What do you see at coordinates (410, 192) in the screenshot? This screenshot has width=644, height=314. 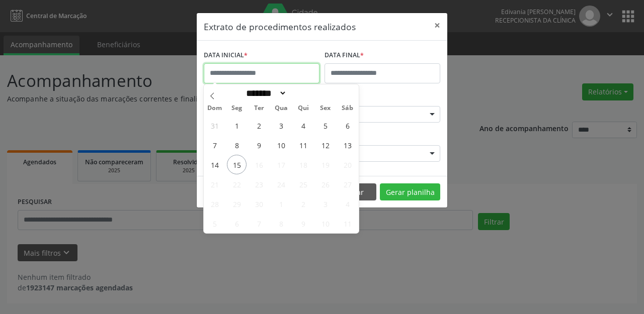 I see `button: Gerar planilha` at bounding box center [410, 192].